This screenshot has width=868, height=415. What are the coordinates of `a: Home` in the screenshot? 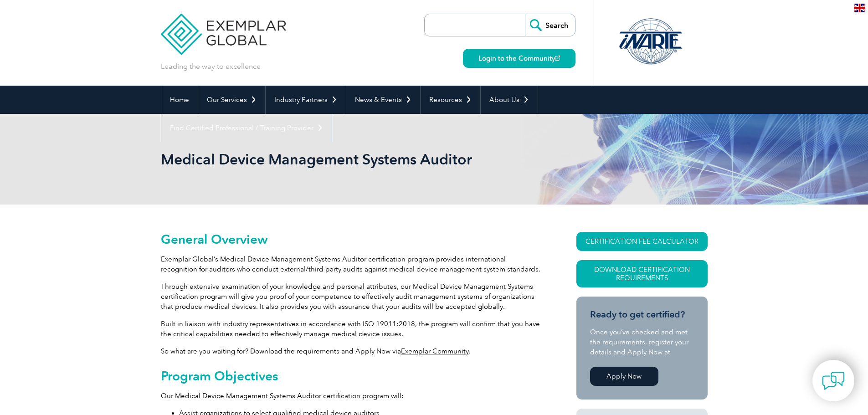 It's located at (180, 100).